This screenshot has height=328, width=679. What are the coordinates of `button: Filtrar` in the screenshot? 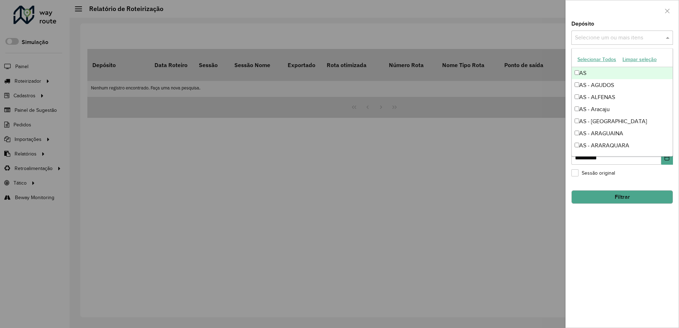 It's located at (622, 197).